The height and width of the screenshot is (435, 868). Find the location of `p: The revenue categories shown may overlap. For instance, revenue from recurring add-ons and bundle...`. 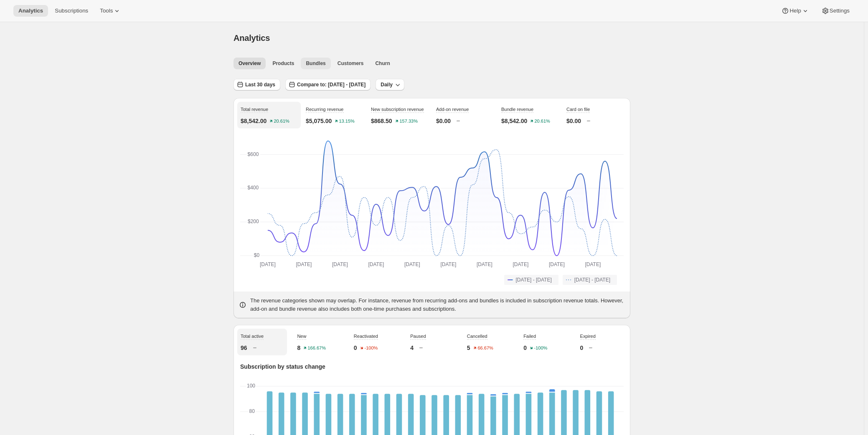

p: The revenue categories shown may overlap. For instance, revenue from recurring add-ons and bundle... is located at coordinates (438, 305).